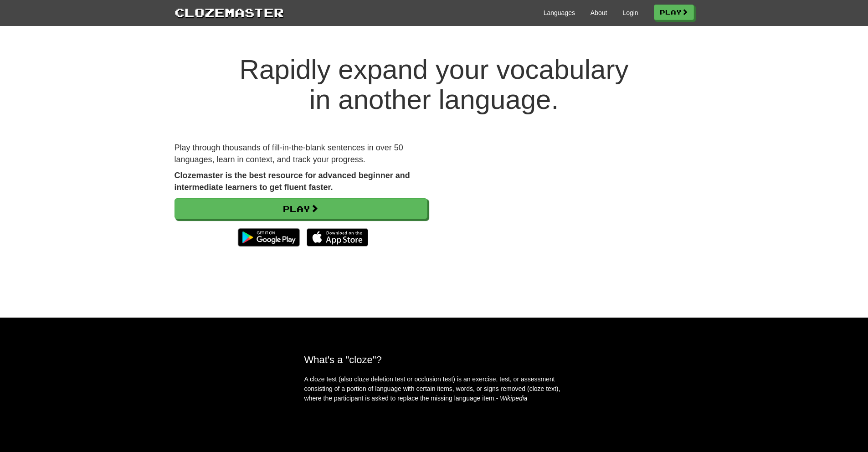 The width and height of the screenshot is (868, 452). I want to click on strong: Clozemaster is the best resource for advanced beginner and intermediate learners to get fluent fa..., so click(292, 181).